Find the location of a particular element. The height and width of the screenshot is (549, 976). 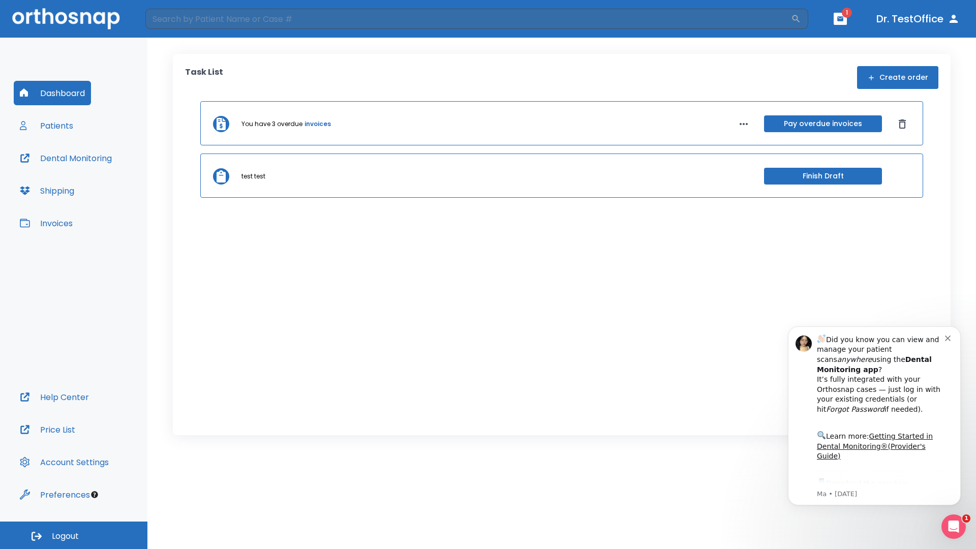

p: You have 3 overdue is located at coordinates (272, 124).